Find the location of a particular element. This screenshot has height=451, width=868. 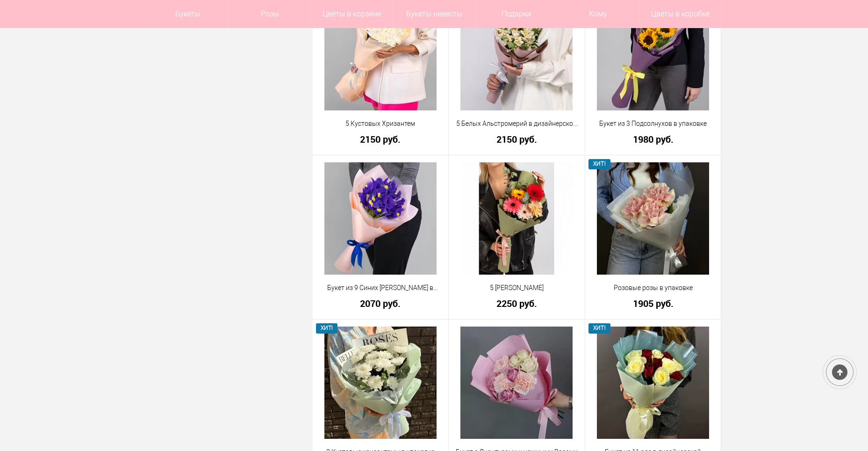

a: 2250 руб. is located at coordinates (517, 303).